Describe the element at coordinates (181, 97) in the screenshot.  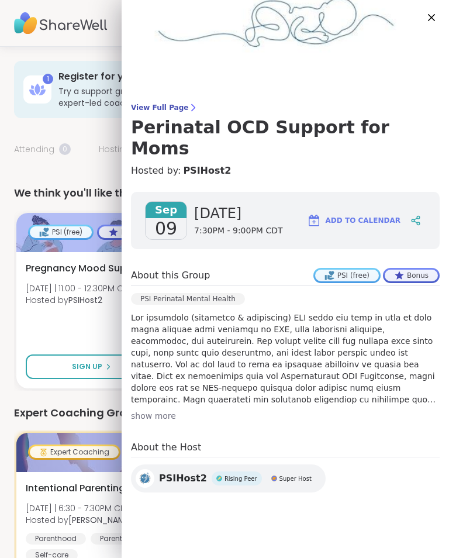
I see `h3: Try a support group or use your free Pro credit for an expert-led coaching group.` at that location.